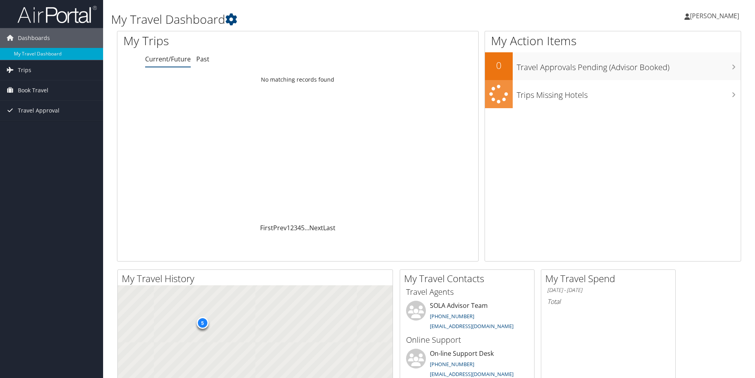 The image size is (755, 378). I want to click on a: 2, so click(292, 228).